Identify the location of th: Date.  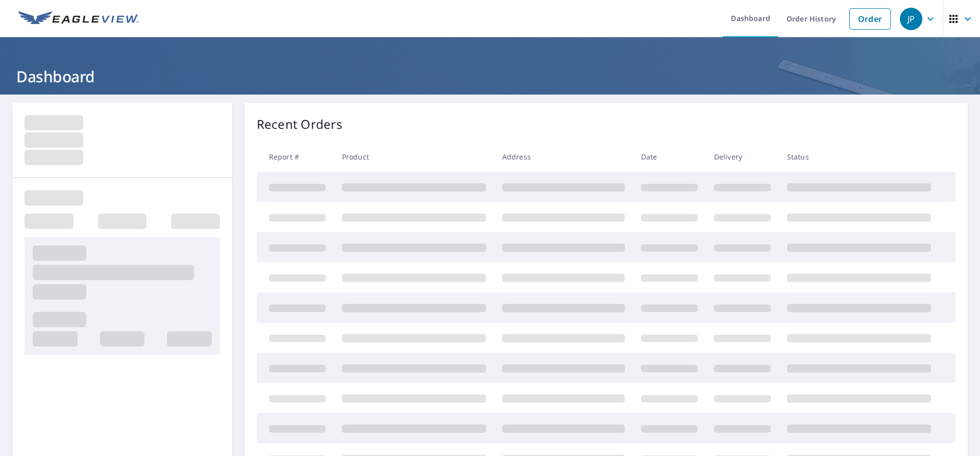
(670, 156).